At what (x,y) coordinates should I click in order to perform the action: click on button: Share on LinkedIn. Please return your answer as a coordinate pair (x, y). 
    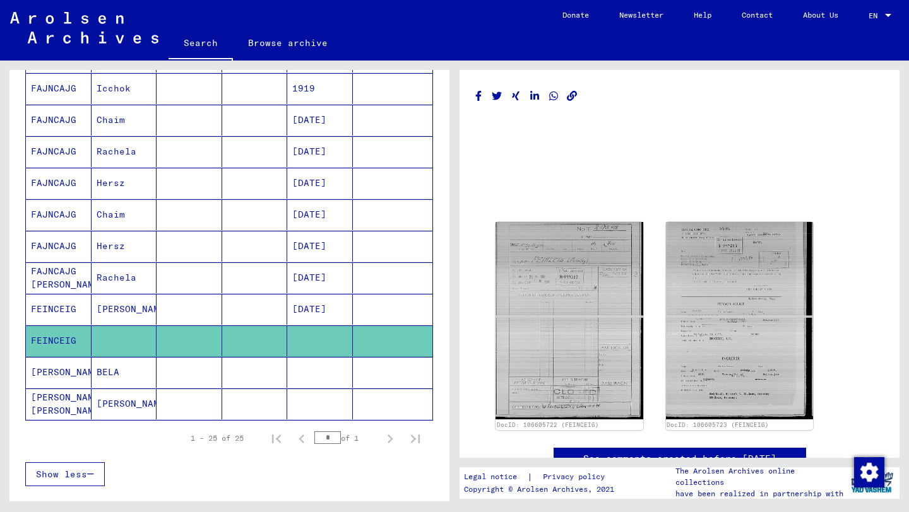
    Looking at the image, I should click on (535, 96).